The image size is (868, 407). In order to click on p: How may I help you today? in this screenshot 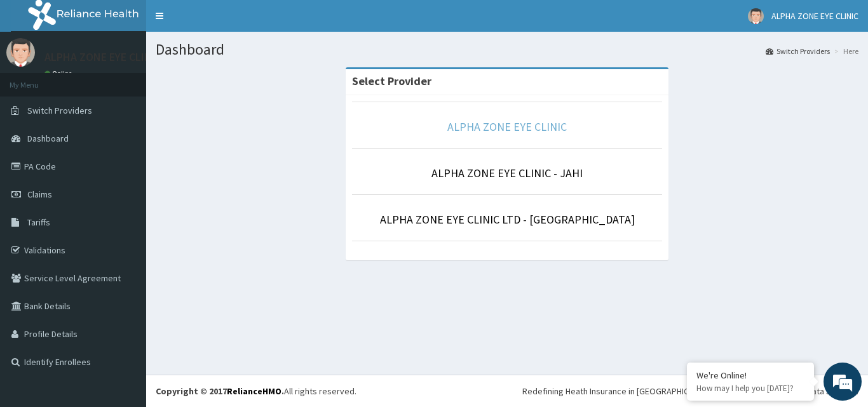, I will do `click(751, 388)`.